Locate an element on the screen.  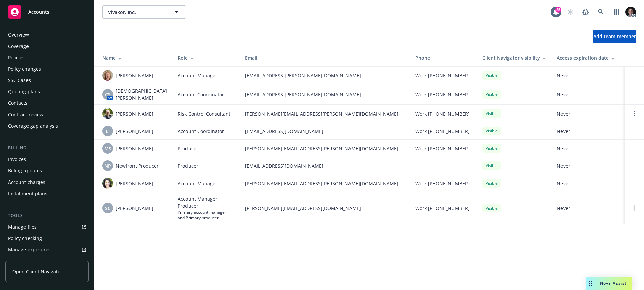
a: Accounts is located at coordinates (47, 12).